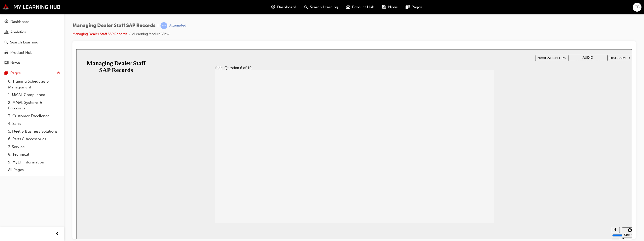 The width and height of the screenshot is (644, 241). I want to click on div: Settings, so click(553, 185).